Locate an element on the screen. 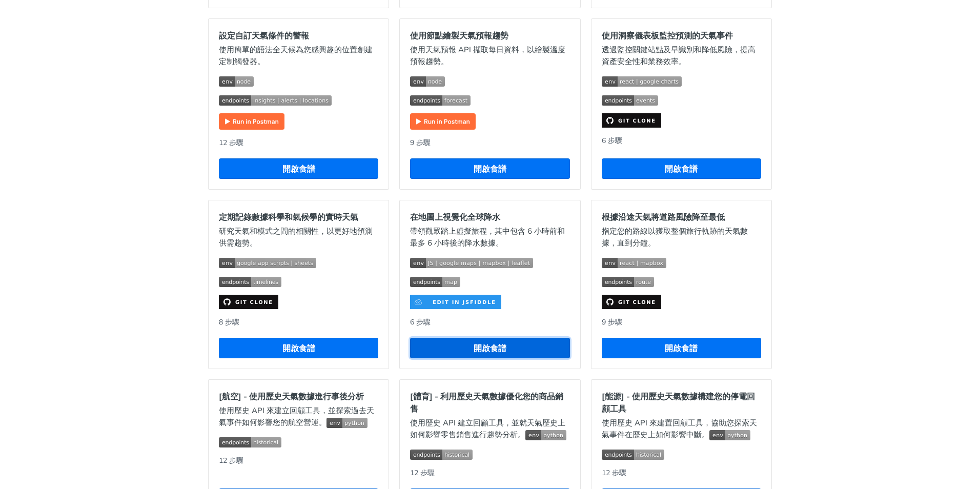 The width and height of the screenshot is (980, 489). p: 研究天氣和模式之間的相關性，以更好地預測供需趨勢。 is located at coordinates (299, 237).